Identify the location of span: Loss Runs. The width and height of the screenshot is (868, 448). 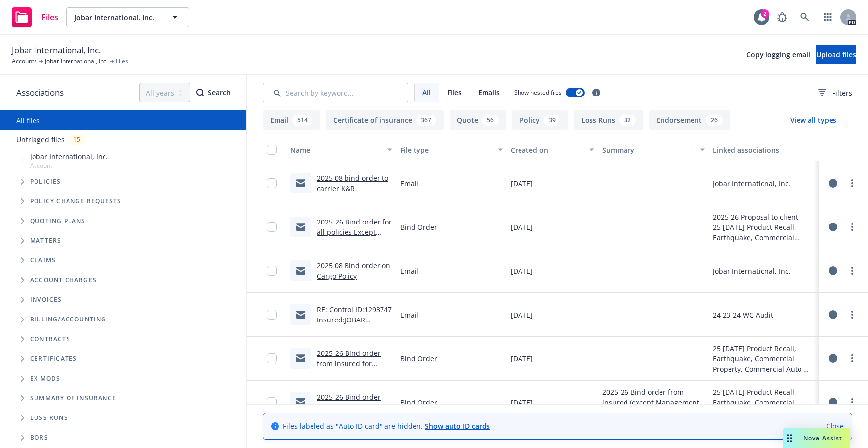
(49, 418).